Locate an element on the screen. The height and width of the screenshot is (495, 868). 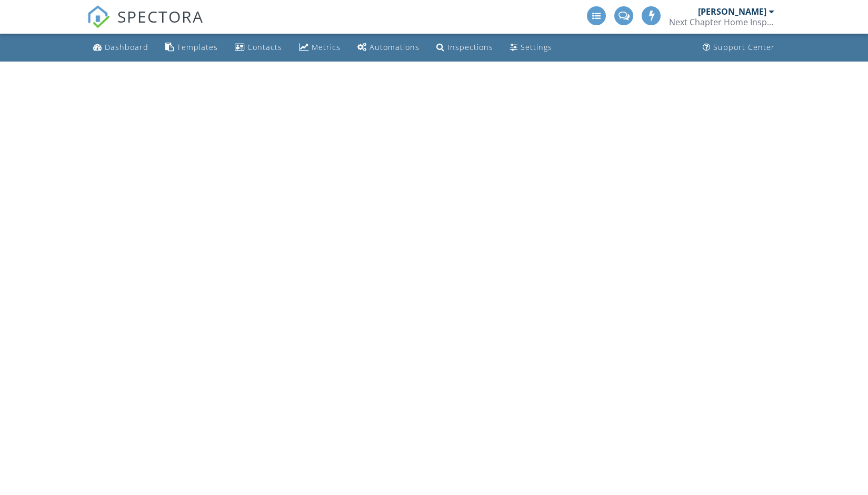
a: Inspections is located at coordinates (465, 47).